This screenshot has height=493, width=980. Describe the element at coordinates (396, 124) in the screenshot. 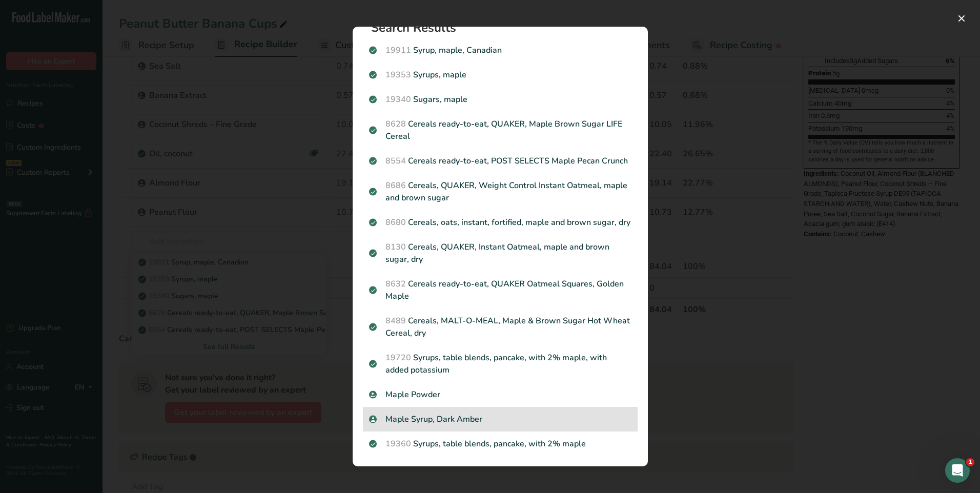

I see `span: 8628` at that location.